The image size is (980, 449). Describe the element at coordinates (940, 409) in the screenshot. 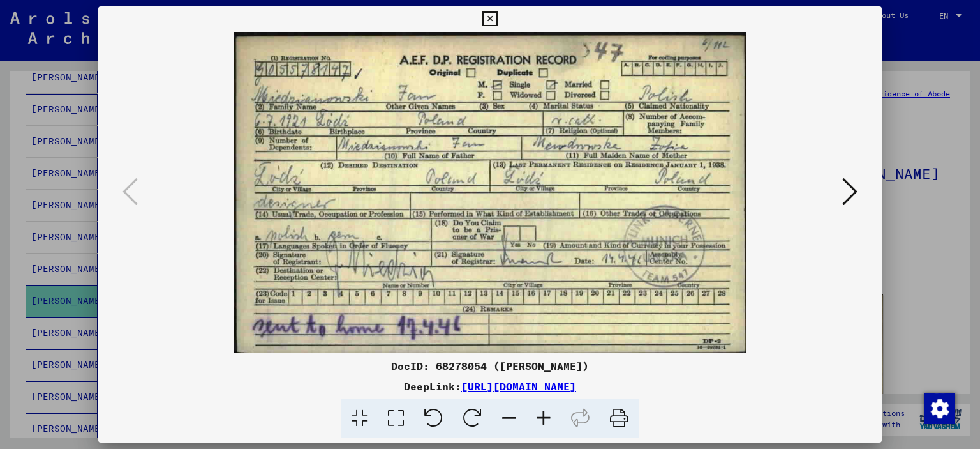

I see `img: Change consent` at that location.